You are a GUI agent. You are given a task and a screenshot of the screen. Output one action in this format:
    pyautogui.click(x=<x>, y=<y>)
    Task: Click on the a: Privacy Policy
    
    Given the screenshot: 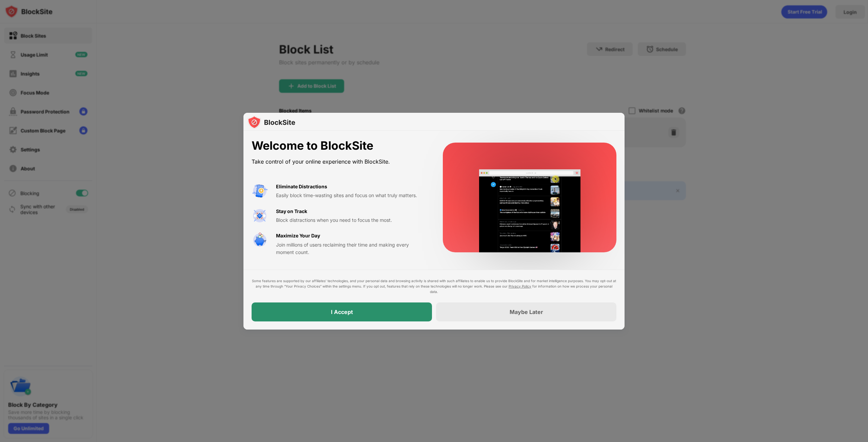 What is the action you would take?
    pyautogui.click(x=520, y=286)
    